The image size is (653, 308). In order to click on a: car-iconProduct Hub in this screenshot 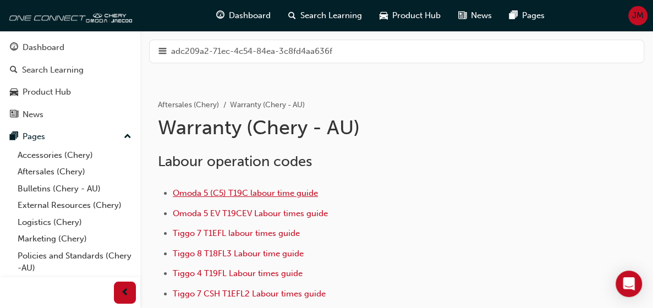, I will do `click(410, 15)`.